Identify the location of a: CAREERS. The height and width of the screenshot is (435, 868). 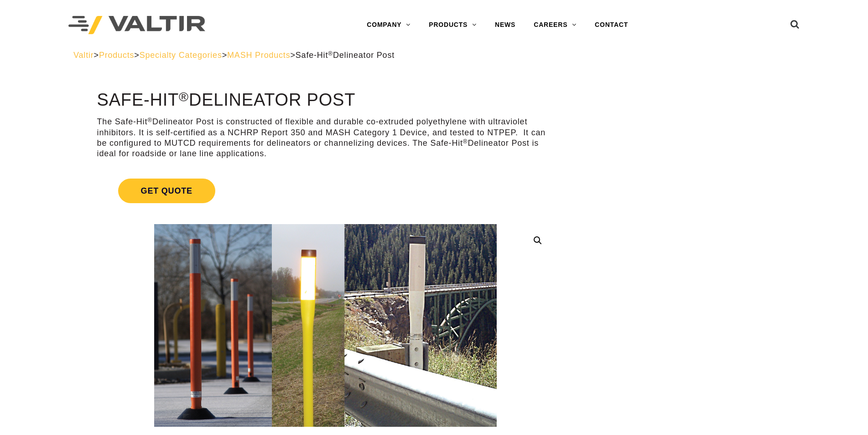
(555, 25).